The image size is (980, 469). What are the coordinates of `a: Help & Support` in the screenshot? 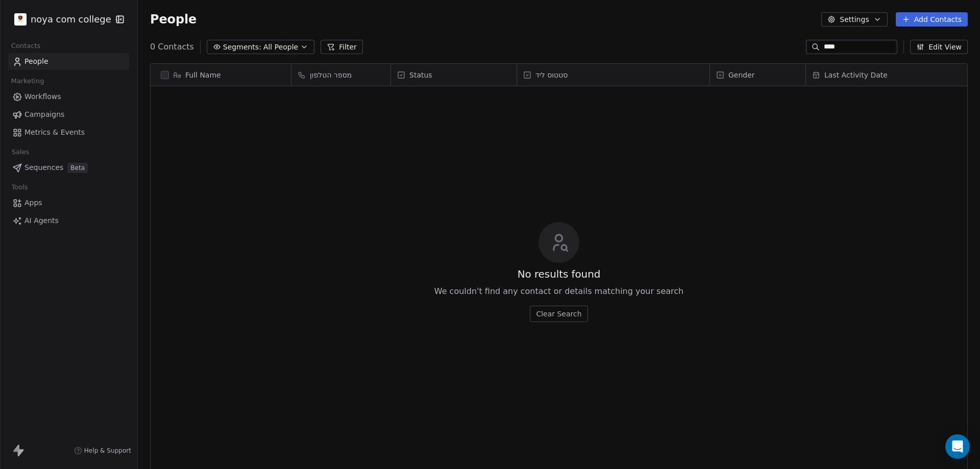 It's located at (103, 451).